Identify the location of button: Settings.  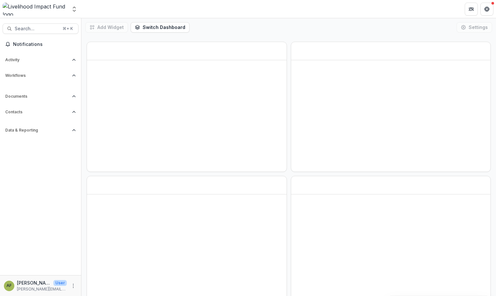
(474, 27).